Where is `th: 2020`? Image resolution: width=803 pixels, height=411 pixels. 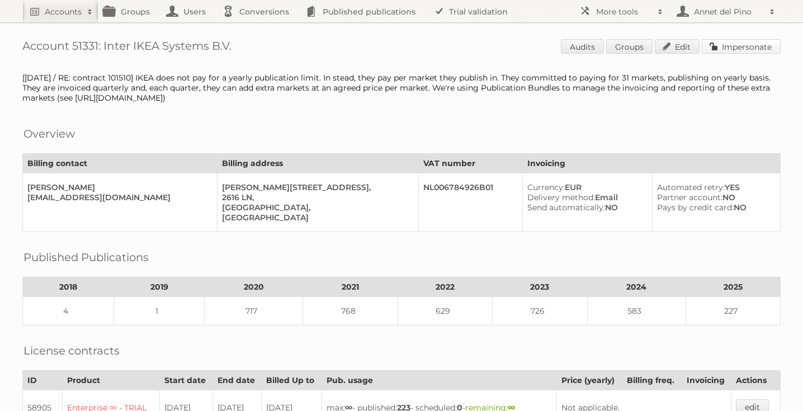 th: 2020 is located at coordinates (254, 287).